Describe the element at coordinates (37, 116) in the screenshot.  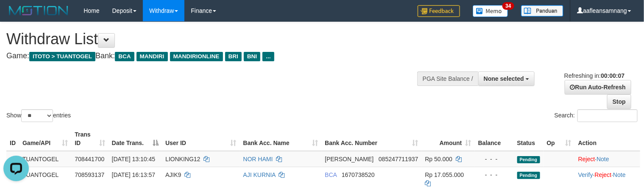
I see `select: Showentries` at that location.